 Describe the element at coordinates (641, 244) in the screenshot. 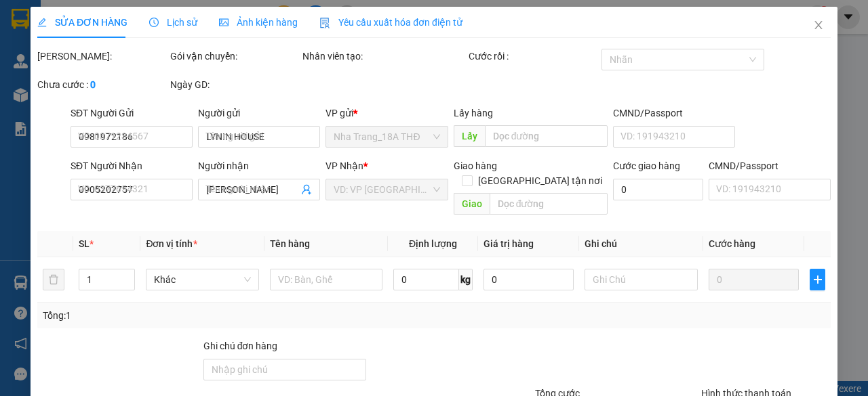

I see `th: Ghi chú` at that location.